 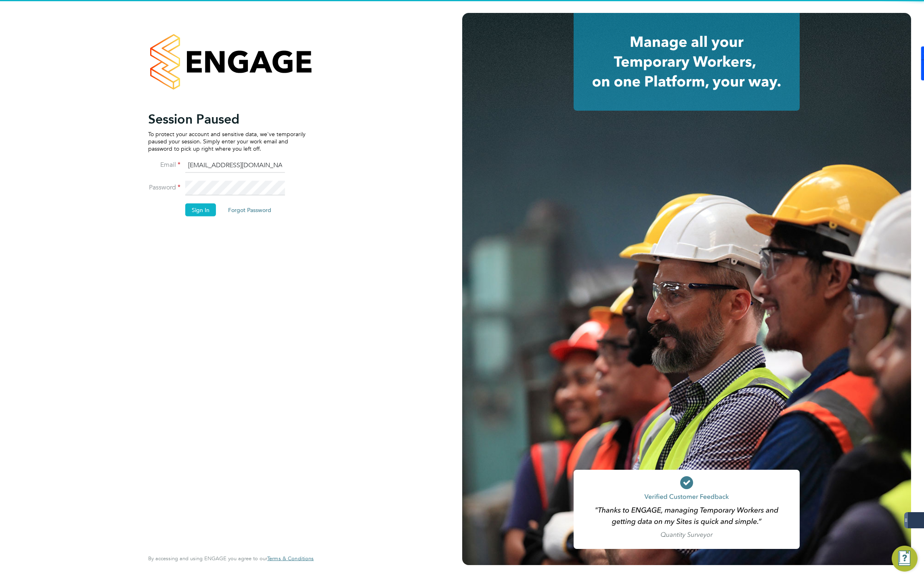 What do you see at coordinates (290, 558) in the screenshot?
I see `span: Terms & Conditions` at bounding box center [290, 558].